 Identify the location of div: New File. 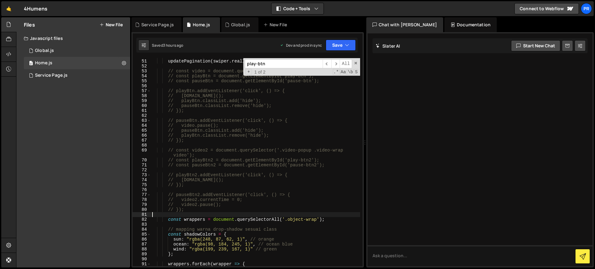
(276, 25).